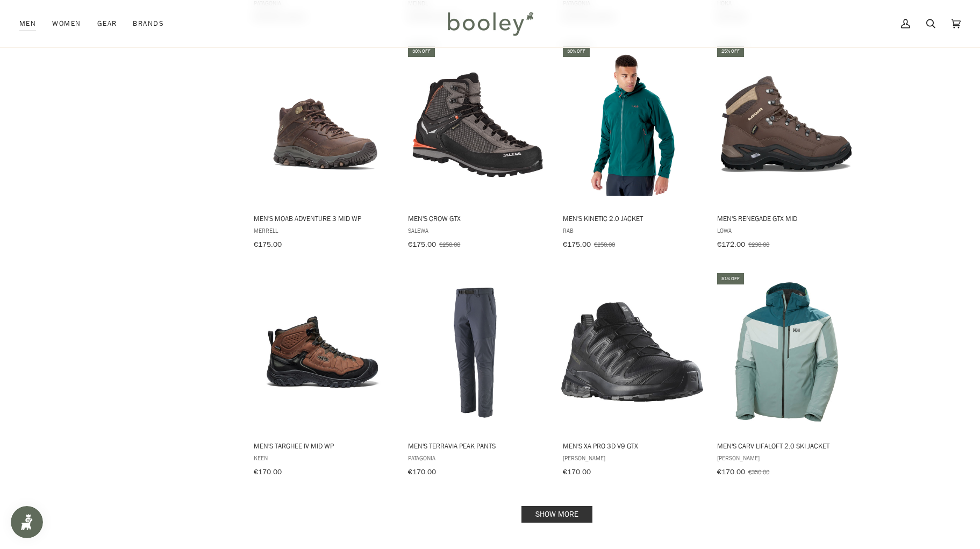 The width and height of the screenshot is (980, 549). What do you see at coordinates (787, 149) in the screenshot?
I see `a: Men's Renegade GTX Mid` at bounding box center [787, 149].